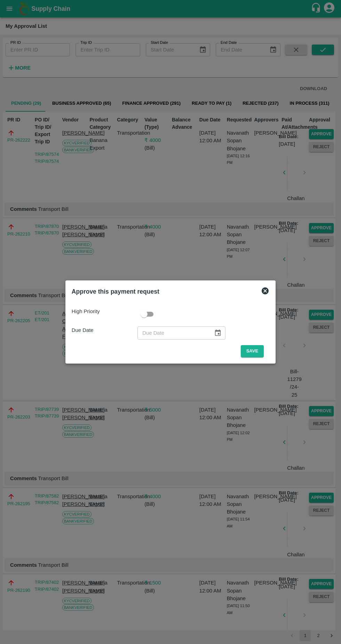 The height and width of the screenshot is (644, 341). Describe the element at coordinates (104, 311) in the screenshot. I see `p: High Priority` at that location.